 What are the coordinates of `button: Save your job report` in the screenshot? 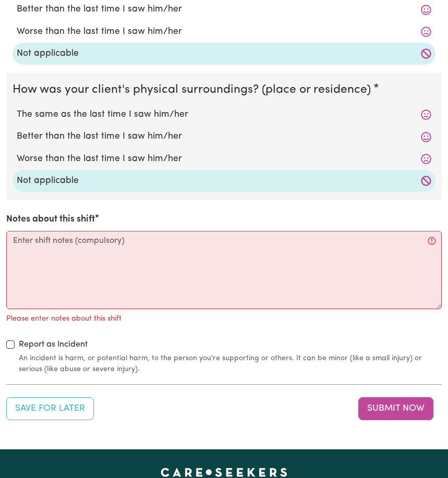 It's located at (50, 409).